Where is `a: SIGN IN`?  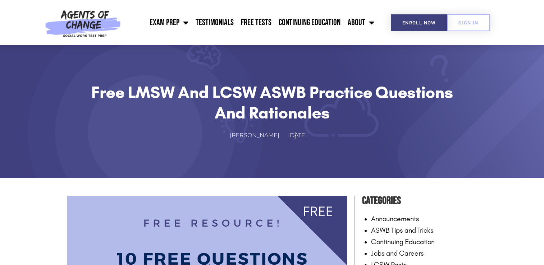
a: SIGN IN is located at coordinates (469, 23).